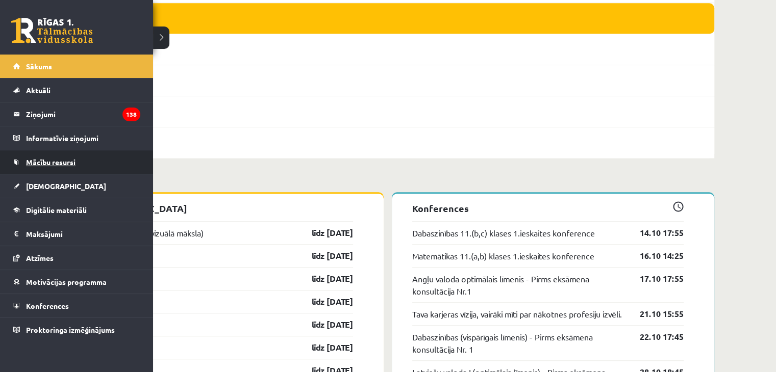  Describe the element at coordinates (518, 343) in the screenshot. I see `a: Dabaszinības (vispārīgais līmenis) - Pirms eksāmena konsultācija Nr. 1` at that location.